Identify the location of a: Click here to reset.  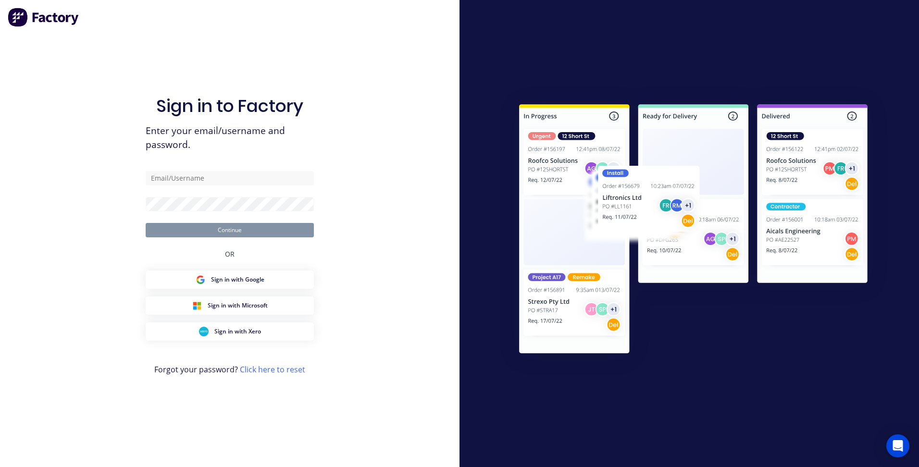
(272, 369).